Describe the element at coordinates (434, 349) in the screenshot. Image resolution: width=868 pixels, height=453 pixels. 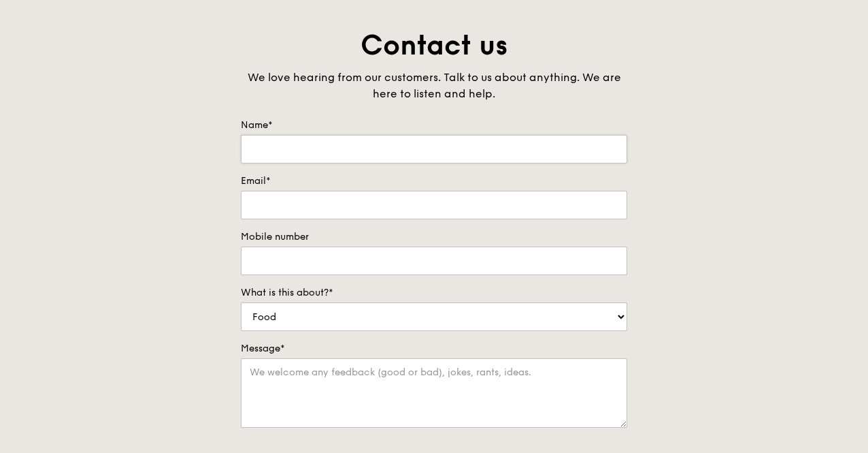
I see `label: Message*` at that location.